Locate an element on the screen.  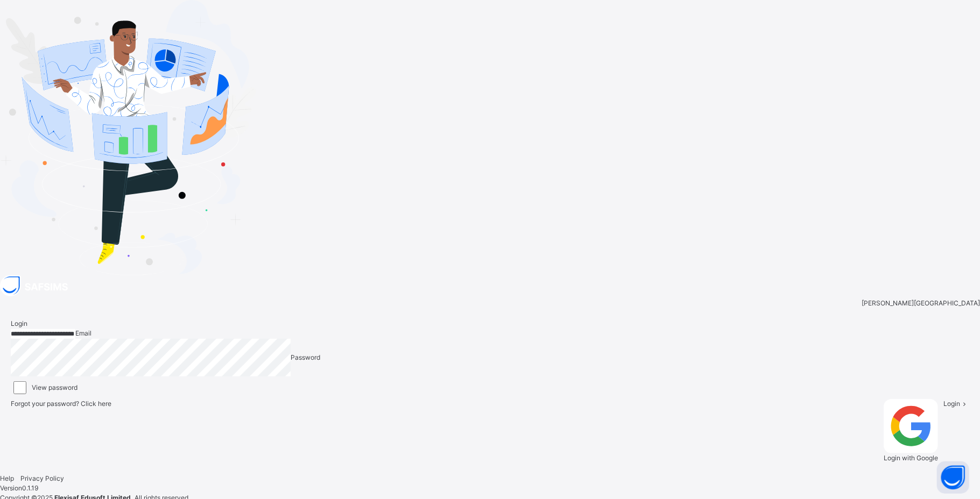
label: View password is located at coordinates (54, 387).